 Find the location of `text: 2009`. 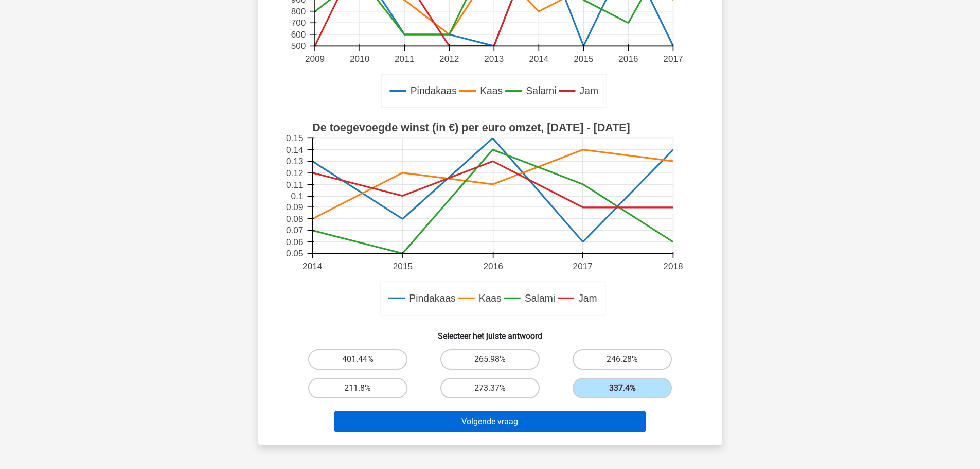

text: 2009 is located at coordinates (314, 59).